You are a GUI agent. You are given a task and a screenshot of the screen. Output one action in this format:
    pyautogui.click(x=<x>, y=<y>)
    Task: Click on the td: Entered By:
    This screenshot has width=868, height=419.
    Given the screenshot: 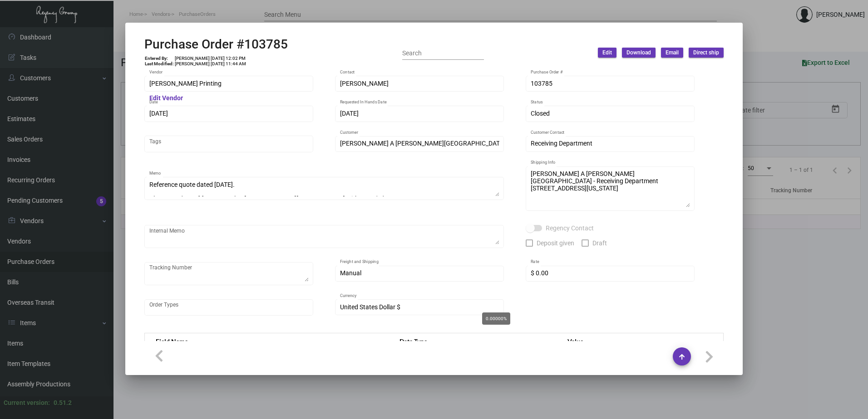 What is the action you would take?
    pyautogui.click(x=159, y=59)
    